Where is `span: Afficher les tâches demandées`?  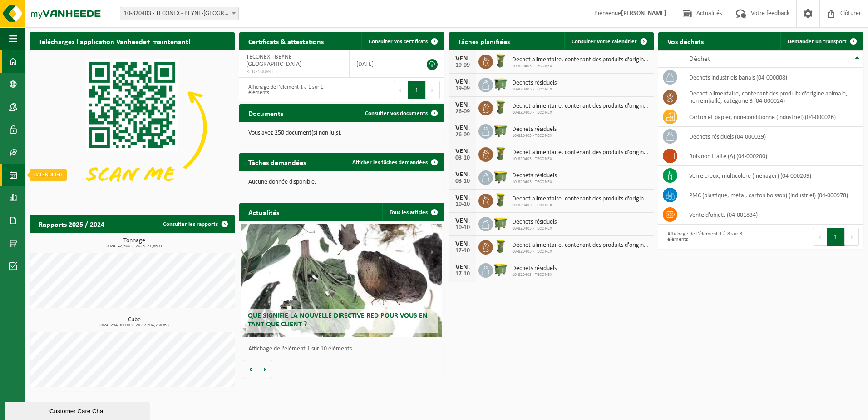
span: Afficher les tâches demandées is located at coordinates (390, 162).